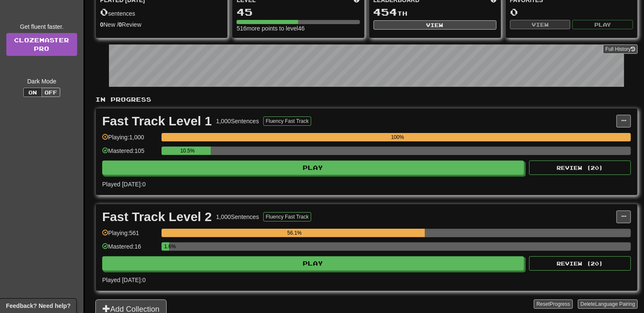 Image resolution: width=644 pixels, height=313 pixels. Describe the element at coordinates (560, 304) in the screenshot. I see `span: Progress` at that location.